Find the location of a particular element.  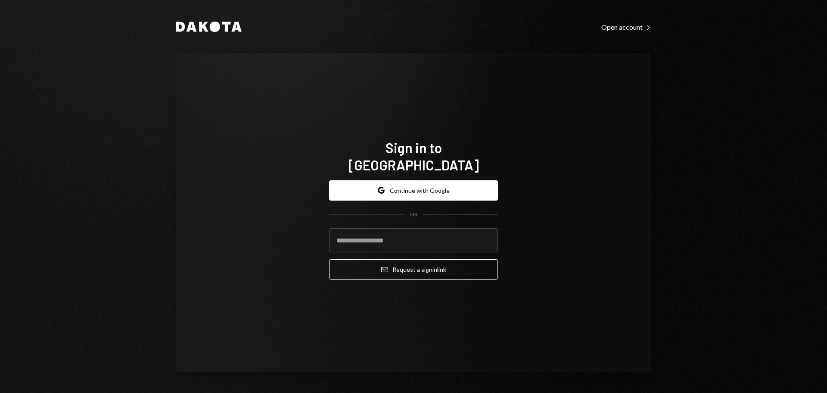

button: Request a signinlink is located at coordinates (414, 269).